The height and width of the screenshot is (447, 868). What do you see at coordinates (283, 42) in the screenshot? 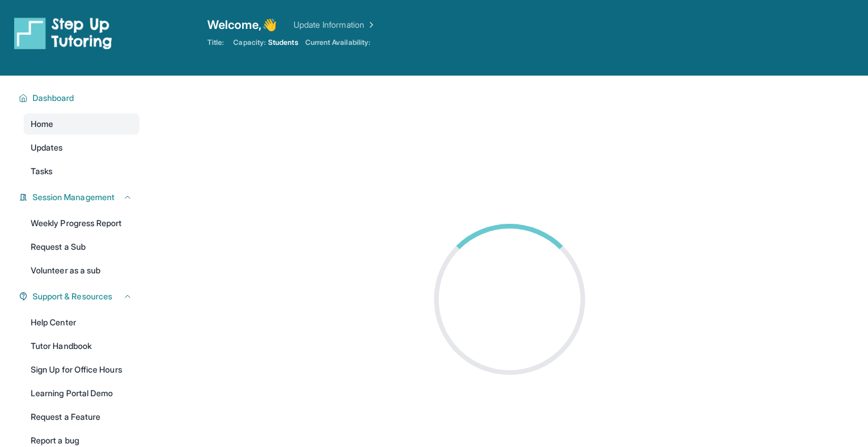
I see `span: Students` at bounding box center [283, 42].